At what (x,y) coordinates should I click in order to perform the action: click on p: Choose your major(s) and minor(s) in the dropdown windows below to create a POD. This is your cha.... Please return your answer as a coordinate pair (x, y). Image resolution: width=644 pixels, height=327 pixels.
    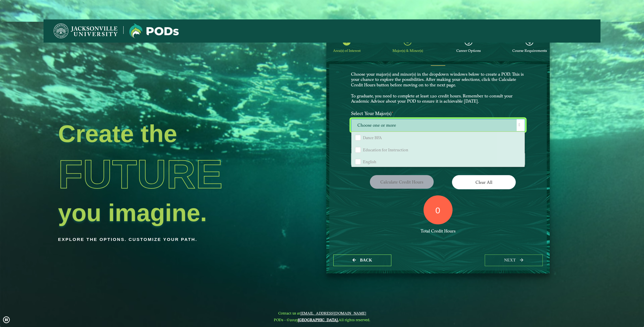
    Looking at the image, I should click on (438, 88).